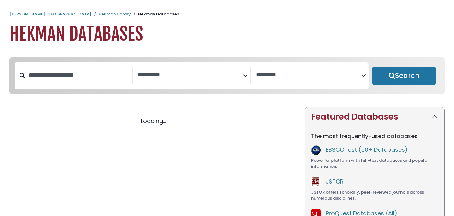 This screenshot has height=216, width=454. Describe the element at coordinates (367, 150) in the screenshot. I see `a: EBSCOhost (50+ Databases)` at that location.